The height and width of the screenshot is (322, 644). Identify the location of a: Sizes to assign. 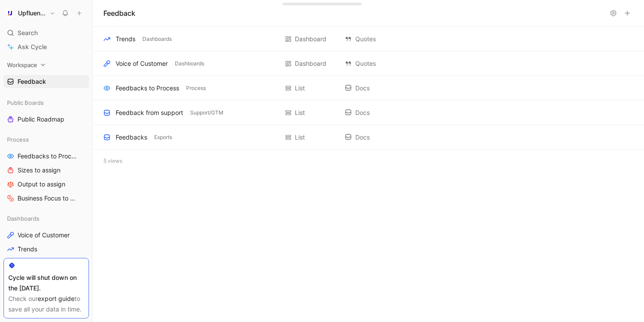
(46, 170).